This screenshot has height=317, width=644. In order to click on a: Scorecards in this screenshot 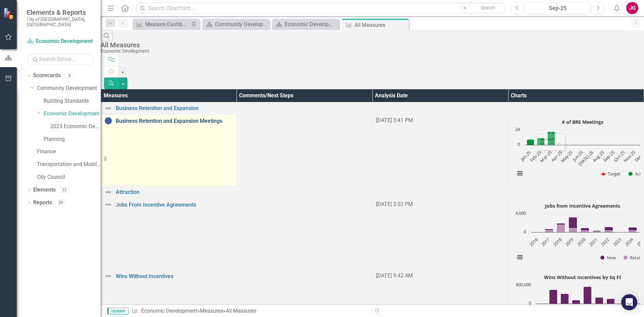, I will do `click(47, 75)`.